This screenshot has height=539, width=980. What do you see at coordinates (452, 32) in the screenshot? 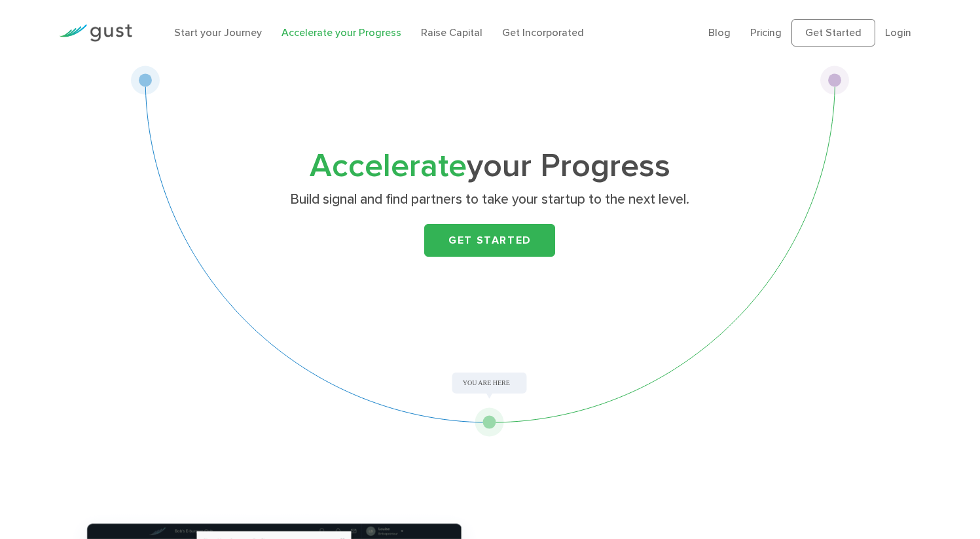
I see `a: Raise Capital` at bounding box center [452, 32].